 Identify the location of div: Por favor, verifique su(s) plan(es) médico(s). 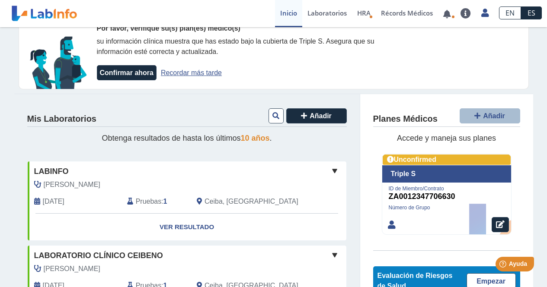
(250, 29).